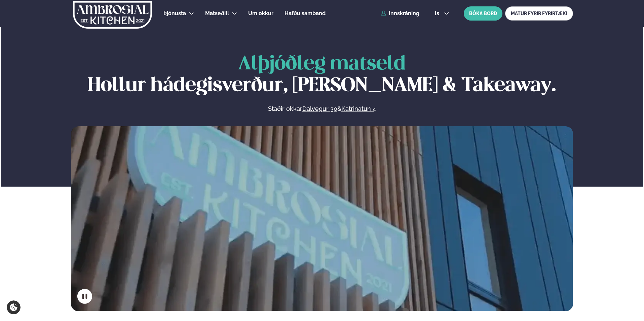 This screenshot has width=644, height=321. I want to click on p: Staðir okkar &, so click(322, 109).